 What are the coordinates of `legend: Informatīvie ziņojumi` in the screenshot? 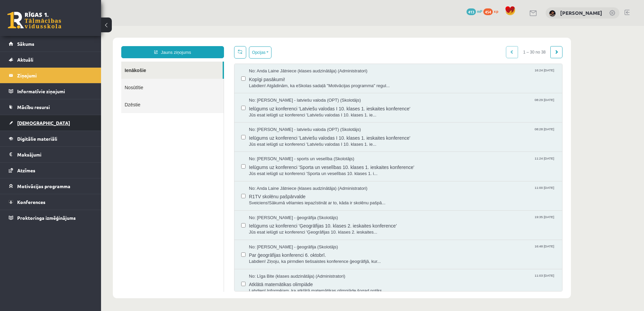 It's located at (55, 91).